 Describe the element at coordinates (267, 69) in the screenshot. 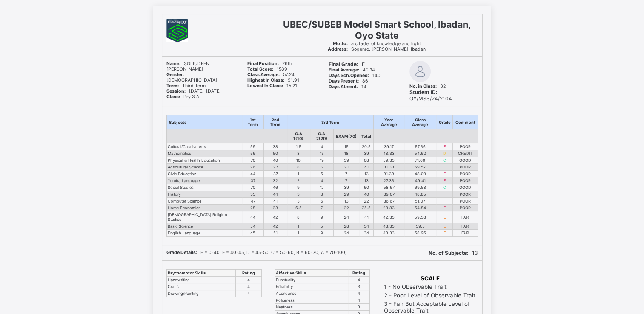

I see `span: 1589` at that location.